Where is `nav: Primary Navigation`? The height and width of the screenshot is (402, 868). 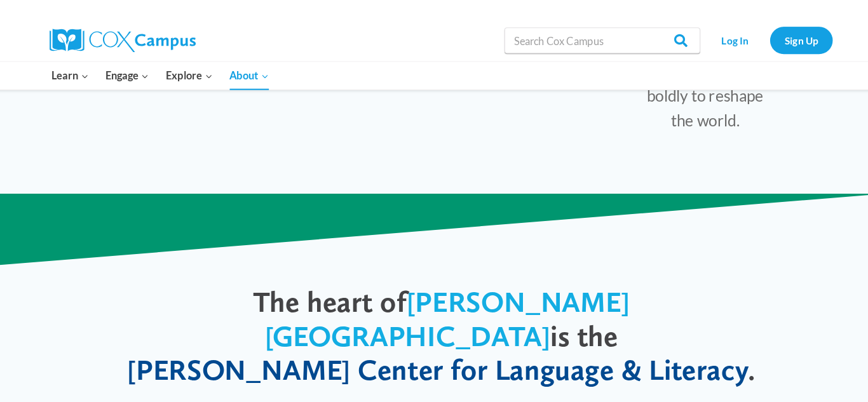 nav: Primary Navigation is located at coordinates (160, 74).